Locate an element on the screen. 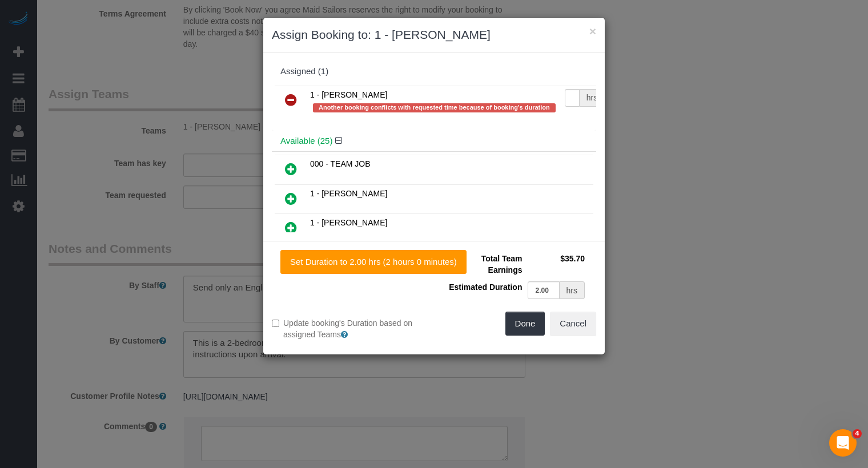 This screenshot has width=868, height=468. input: Update booking's Duration based on assigned Teams is located at coordinates (276, 323).